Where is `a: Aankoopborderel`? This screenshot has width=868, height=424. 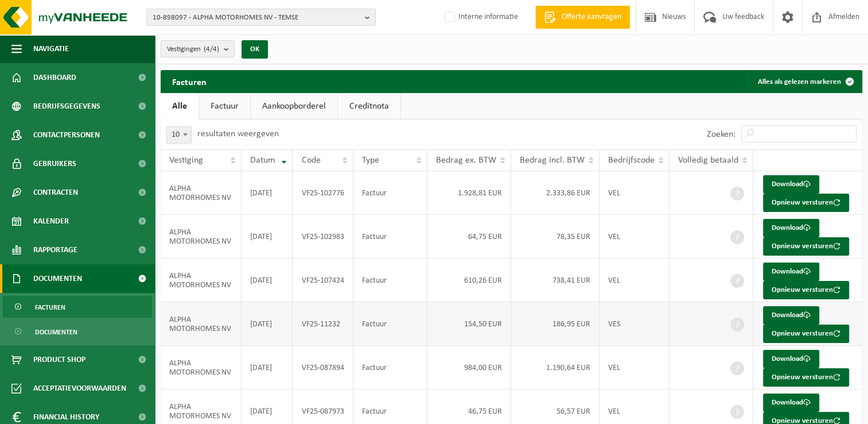 a: Aankoopborderel is located at coordinates (294, 106).